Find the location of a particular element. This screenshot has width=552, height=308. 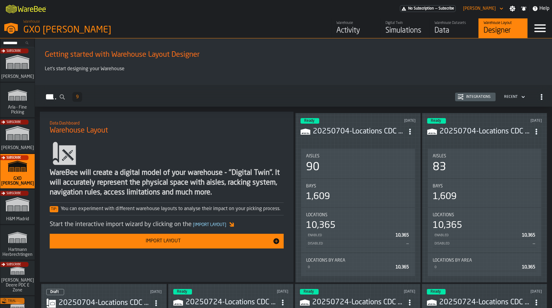

div: 90 is located at coordinates (313, 167).